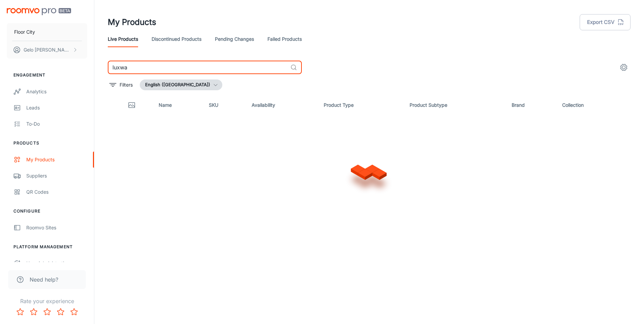 The height and width of the screenshot is (324, 644). Describe the element at coordinates (47, 32) in the screenshot. I see `button: Floor City` at that location.